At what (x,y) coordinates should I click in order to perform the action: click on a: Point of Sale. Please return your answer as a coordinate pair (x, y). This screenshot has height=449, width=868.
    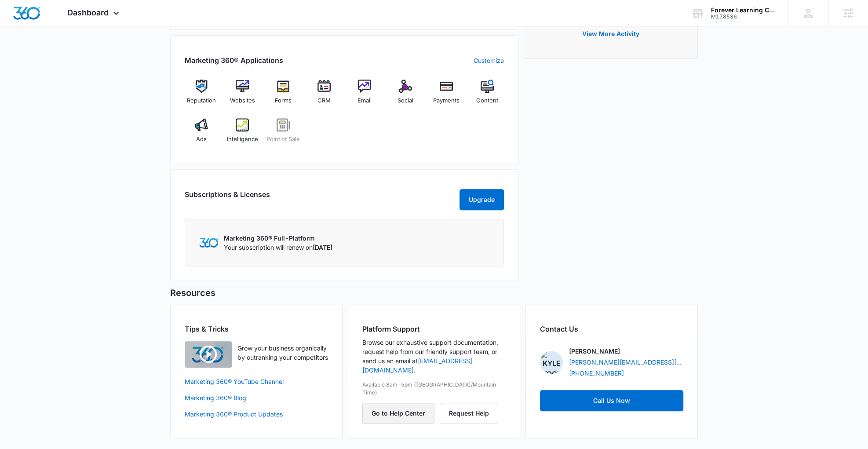
    Looking at the image, I should click on (284, 134).